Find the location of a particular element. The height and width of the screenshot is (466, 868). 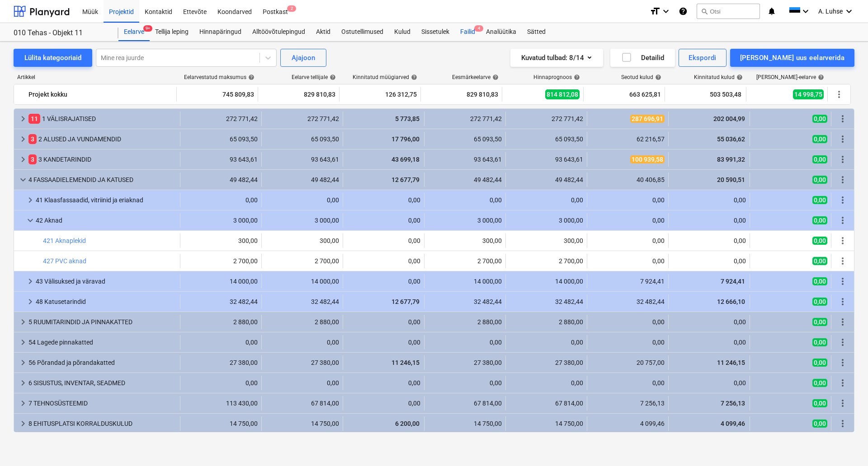

div: Lülita kategooriaid is located at coordinates (53, 58).